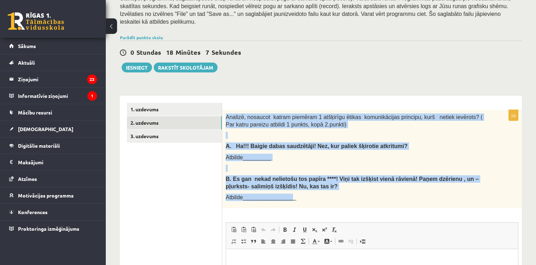 The width and height of the screenshot is (536, 265). I want to click on i: 23, so click(92, 79).